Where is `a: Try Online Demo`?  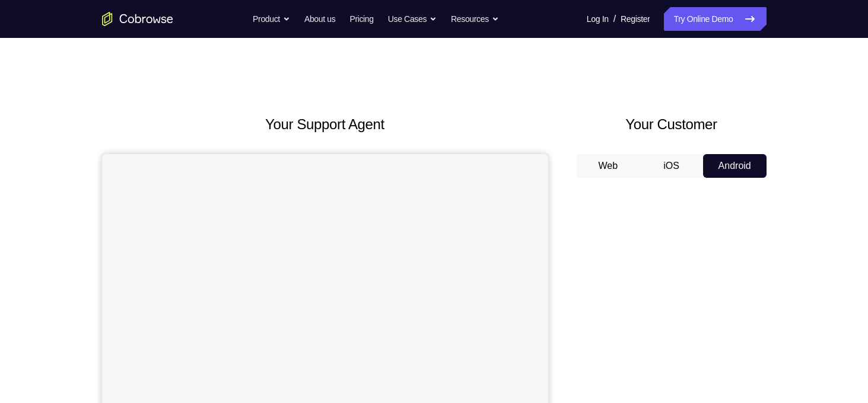
a: Try Online Demo is located at coordinates (715, 19).